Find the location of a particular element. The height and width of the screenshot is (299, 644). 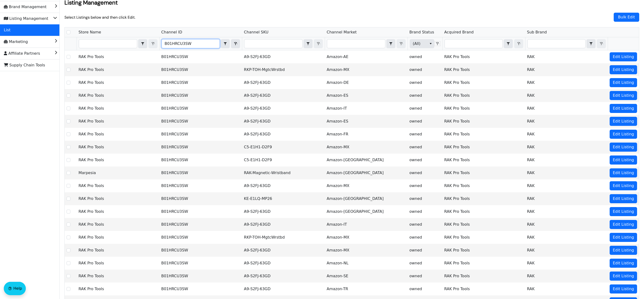

button: Help floatingactionbutton is located at coordinates (15, 288).